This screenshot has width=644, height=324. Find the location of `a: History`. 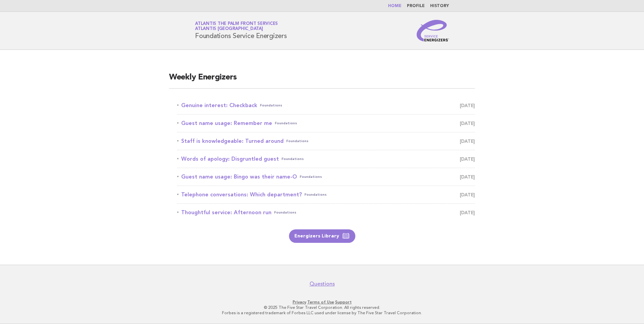

a: History is located at coordinates (440, 6).